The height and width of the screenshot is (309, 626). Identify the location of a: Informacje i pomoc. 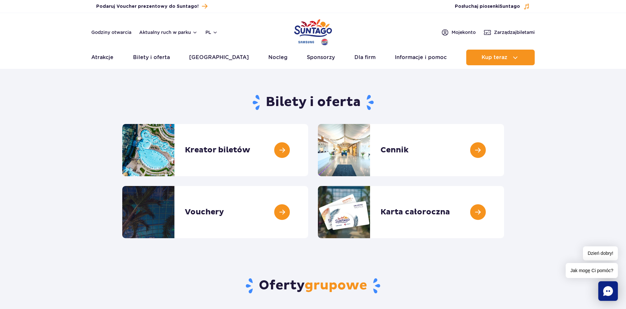
(420, 57).